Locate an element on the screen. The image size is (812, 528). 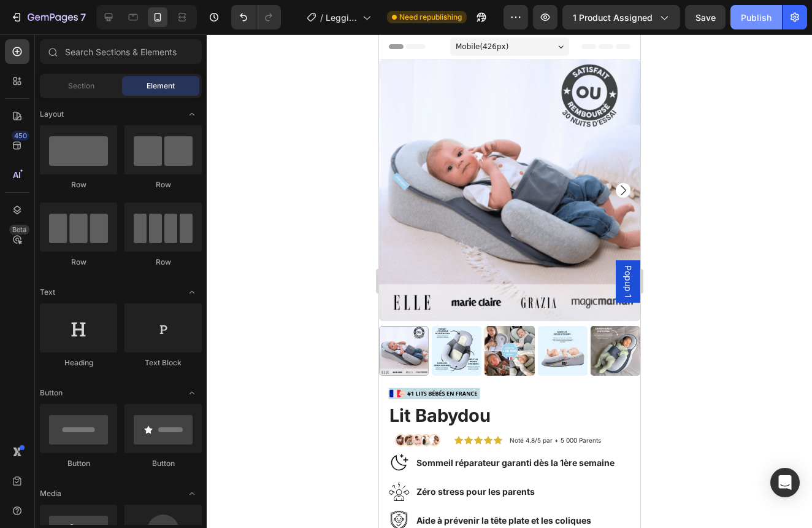
div: Undo/Redo is located at coordinates (256, 17).